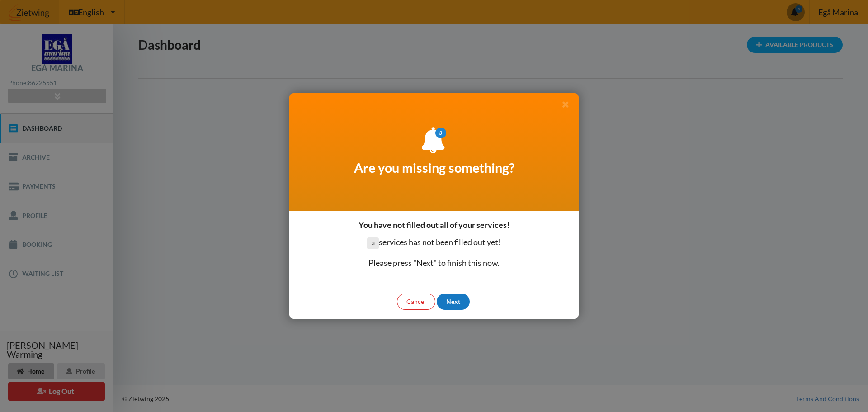  I want to click on div: Are you missing something?, so click(434, 152).